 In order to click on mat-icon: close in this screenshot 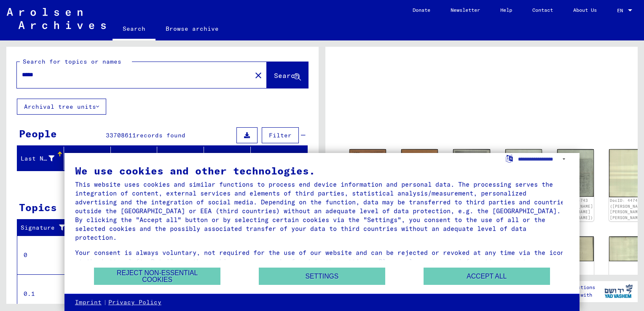, I will do `click(259, 76)`.